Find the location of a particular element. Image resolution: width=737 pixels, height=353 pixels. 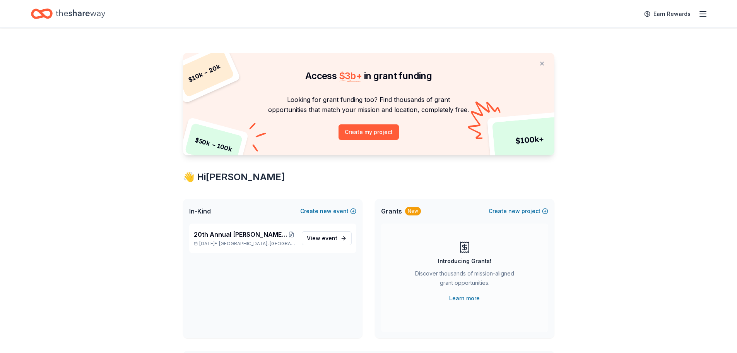

button: Createnewproject is located at coordinates (519, 211).